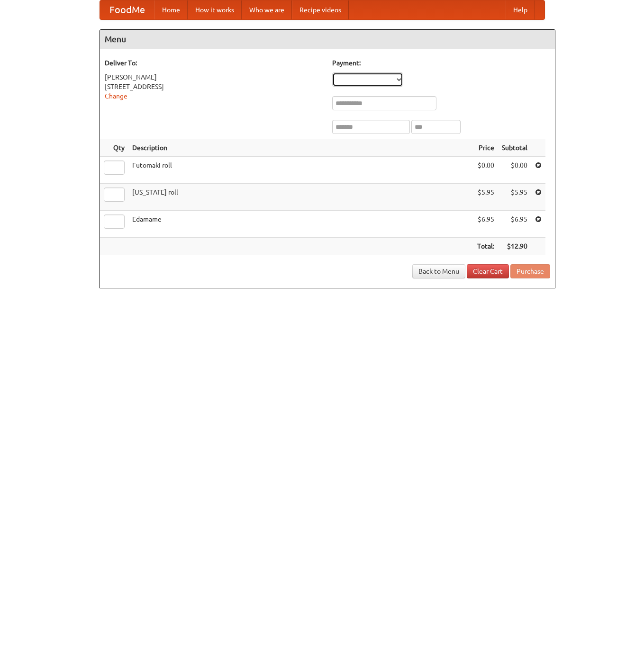  I want to click on th: Qty, so click(114, 148).